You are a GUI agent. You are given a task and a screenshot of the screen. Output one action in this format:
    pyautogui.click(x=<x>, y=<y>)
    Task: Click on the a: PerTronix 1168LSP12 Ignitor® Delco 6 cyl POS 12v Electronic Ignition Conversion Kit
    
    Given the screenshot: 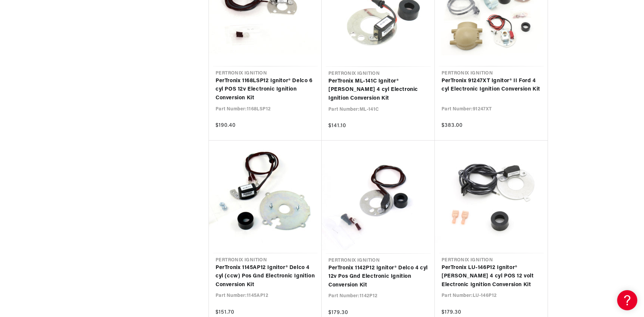 What is the action you would take?
    pyautogui.click(x=266, y=90)
    